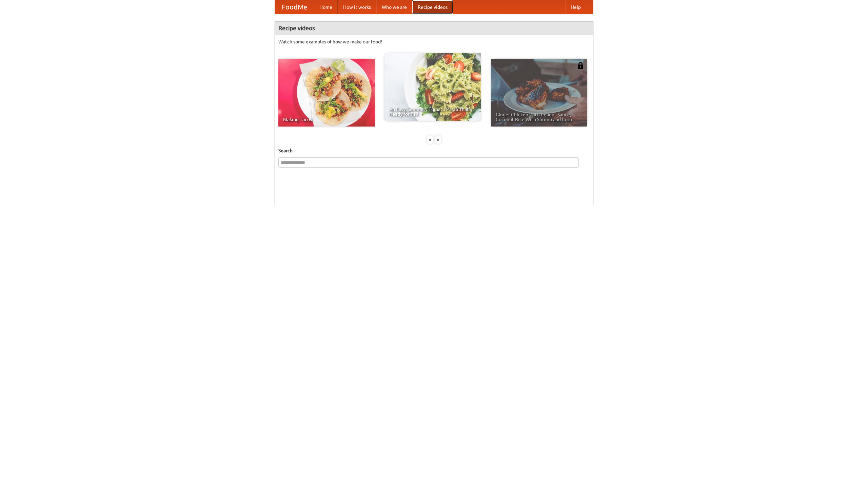 This screenshot has height=480, width=868. I want to click on a: How it works, so click(357, 7).